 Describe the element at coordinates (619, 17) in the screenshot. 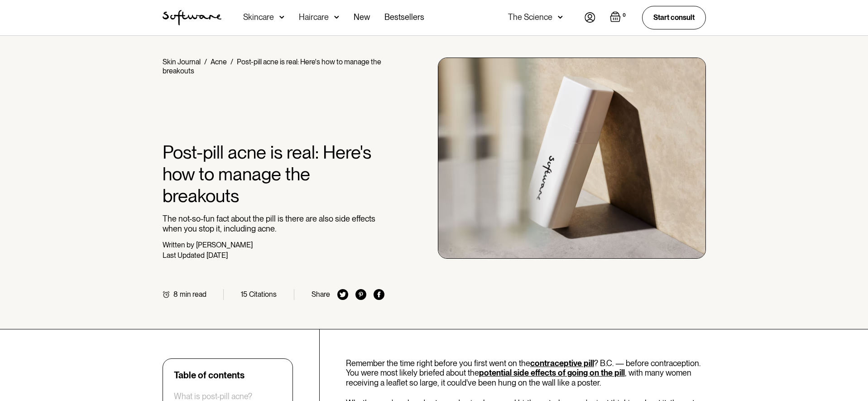

I see `a: Open empty cart` at that location.